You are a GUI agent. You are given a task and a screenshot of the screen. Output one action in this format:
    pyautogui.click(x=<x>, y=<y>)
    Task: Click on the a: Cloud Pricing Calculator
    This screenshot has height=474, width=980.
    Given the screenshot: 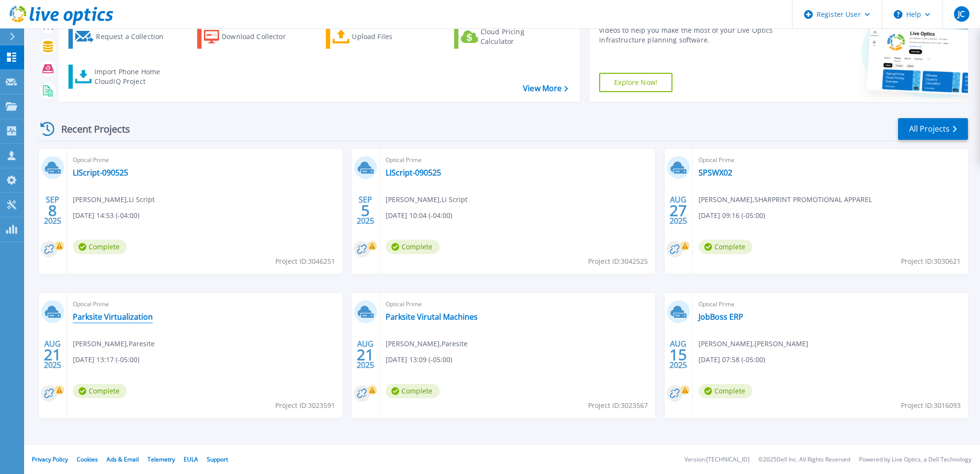 What is the action you would take?
    pyautogui.click(x=507, y=36)
    